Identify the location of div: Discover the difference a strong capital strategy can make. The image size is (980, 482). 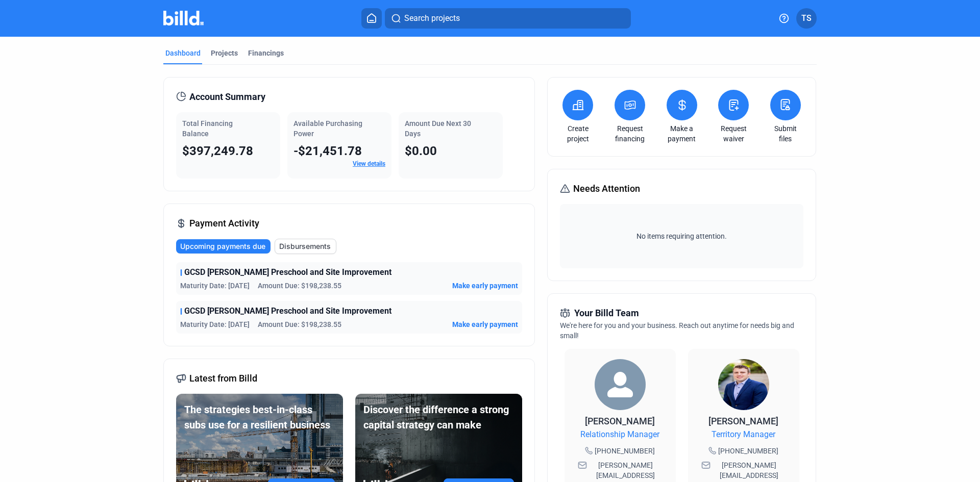
(438, 418).